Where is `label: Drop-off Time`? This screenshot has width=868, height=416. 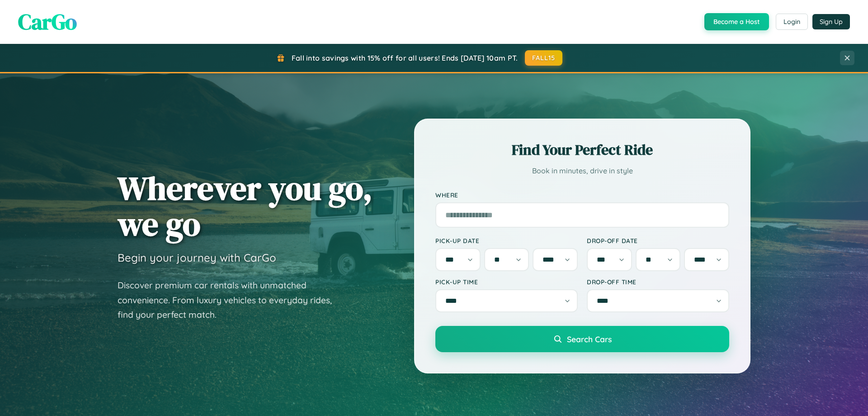 label: Drop-off Time is located at coordinates (658, 281).